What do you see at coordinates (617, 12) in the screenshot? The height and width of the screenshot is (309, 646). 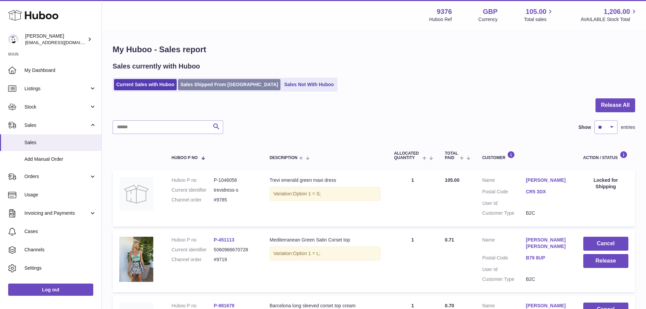 I see `span: 1,206.00` at bounding box center [617, 12].